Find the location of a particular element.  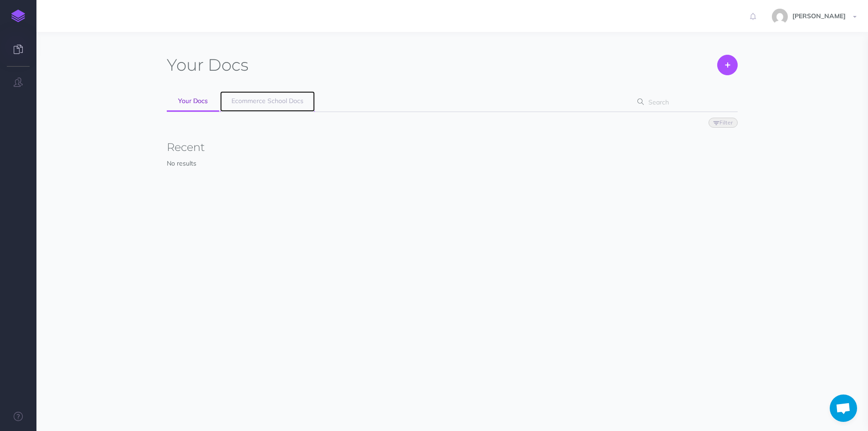

img: logo-mark.svg is located at coordinates (18, 16).